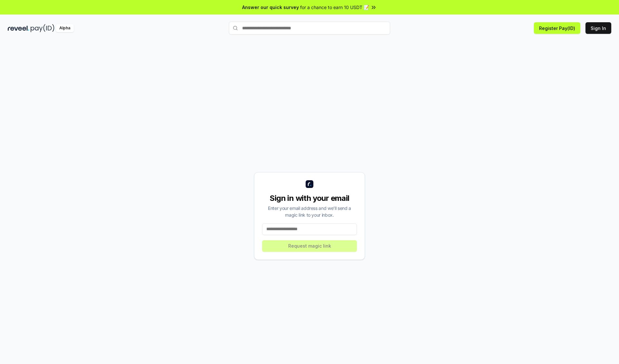 Image resolution: width=619 pixels, height=364 pixels. Describe the element at coordinates (598, 28) in the screenshot. I see `button: Sign In` at that location.